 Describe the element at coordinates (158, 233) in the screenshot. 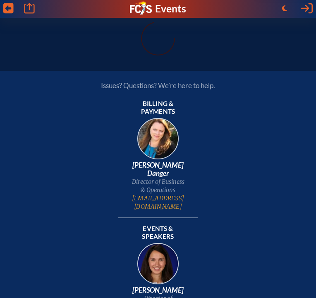

I see `span: Events & speakers` at that location.